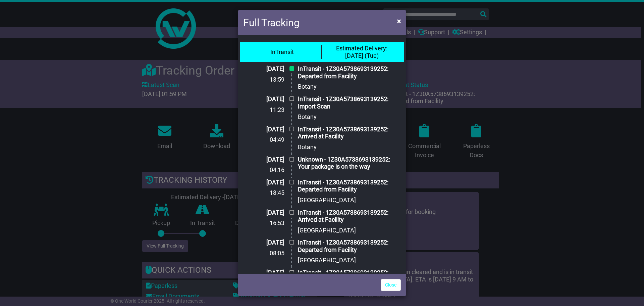 Image resolution: width=644 pixels, height=306 pixels. I want to click on p: 11:23, so click(263, 110).